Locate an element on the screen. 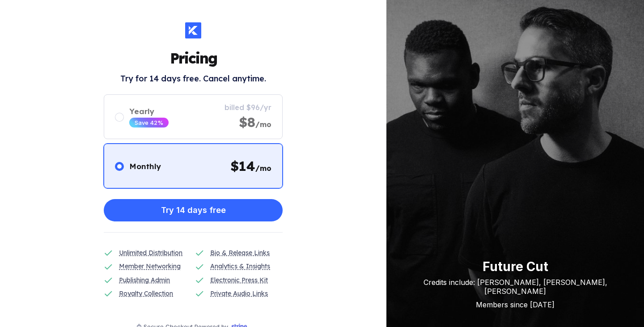 Image resolution: width=644 pixels, height=327 pixels. div: Monthly is located at coordinates (145, 166).